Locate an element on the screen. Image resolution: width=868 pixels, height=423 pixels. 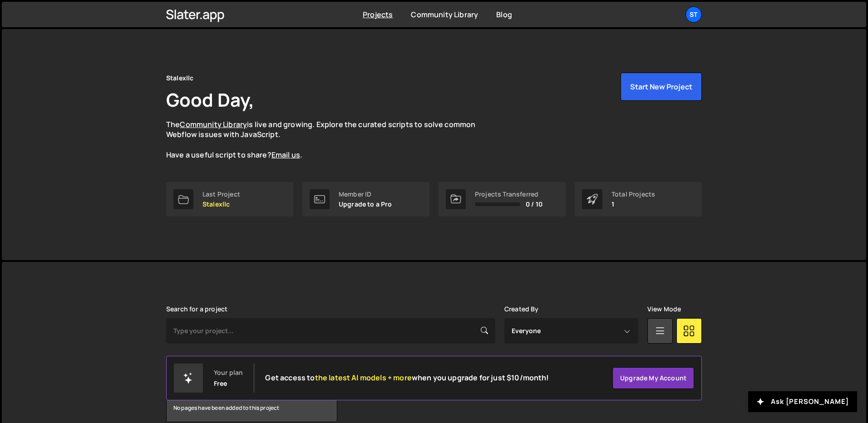
span: 0 / 10 is located at coordinates (533, 204).